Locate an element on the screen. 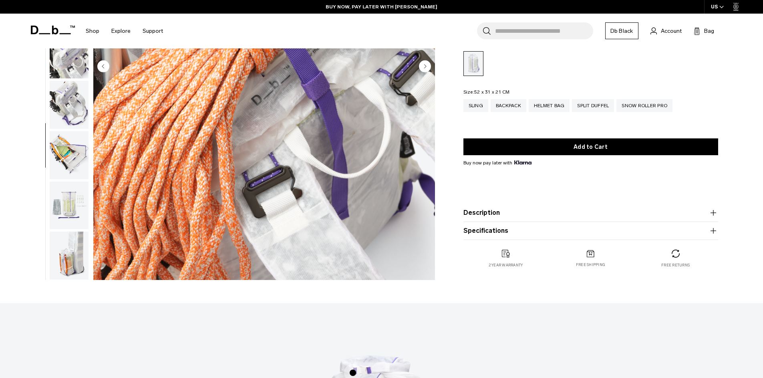  nav: Main Navigation is located at coordinates (124, 31).